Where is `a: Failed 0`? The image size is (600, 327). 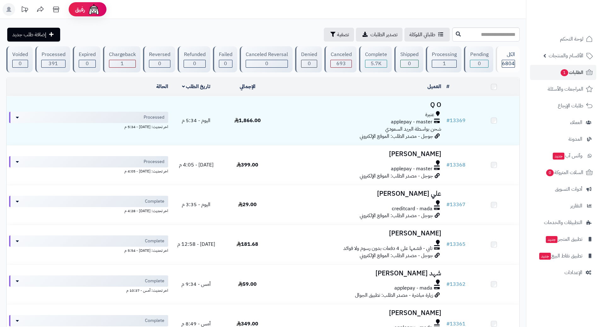
a: Failed 0 is located at coordinates (225, 59).